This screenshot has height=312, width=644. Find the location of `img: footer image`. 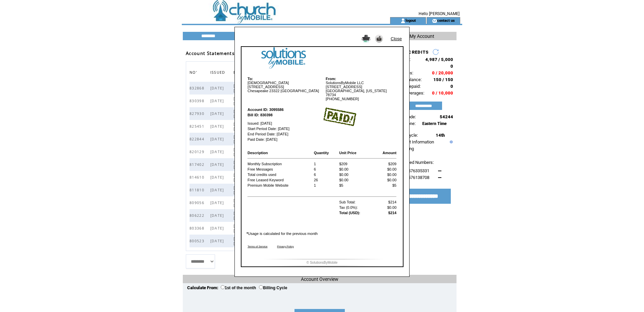

img: footer image is located at coordinates (322, 259).